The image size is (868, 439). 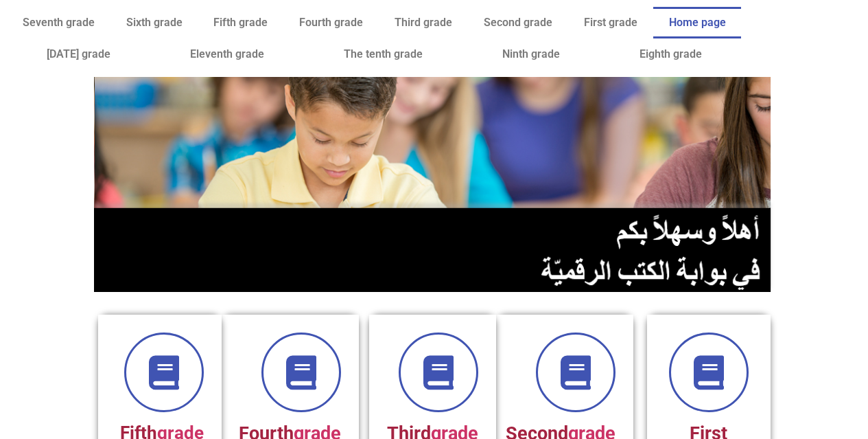 I want to click on a: Sixth grade, so click(x=155, y=22).